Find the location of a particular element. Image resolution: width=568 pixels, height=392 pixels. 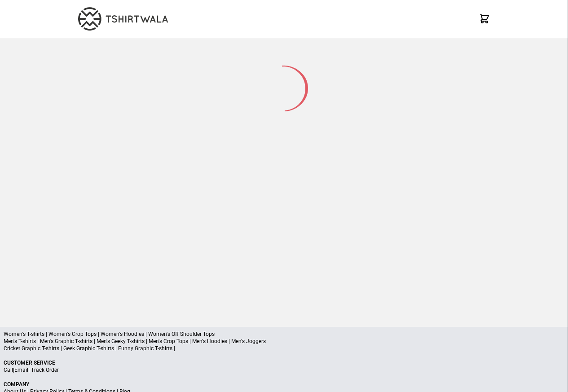

p: Women's T-shirts | Women's Crop Tops | Women's Hoodies | Women's Off Shoulder Tops is located at coordinates (284, 334).